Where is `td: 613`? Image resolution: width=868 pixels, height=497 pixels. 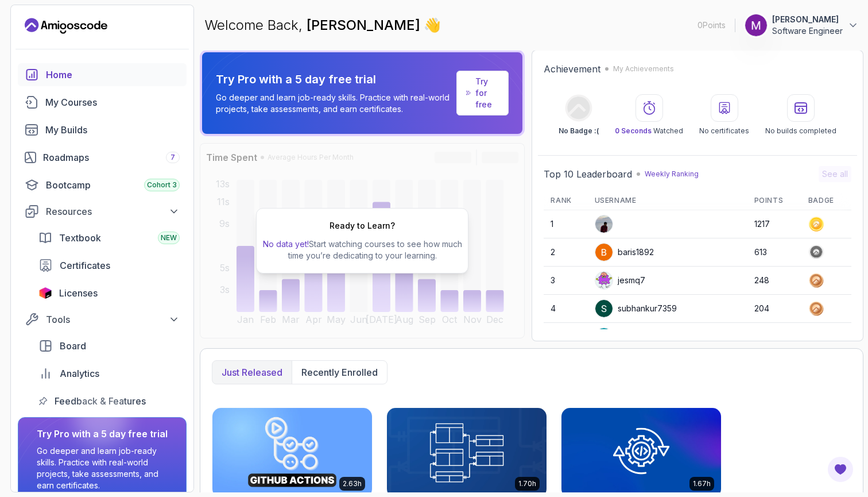 td: 613 is located at coordinates (774, 252).